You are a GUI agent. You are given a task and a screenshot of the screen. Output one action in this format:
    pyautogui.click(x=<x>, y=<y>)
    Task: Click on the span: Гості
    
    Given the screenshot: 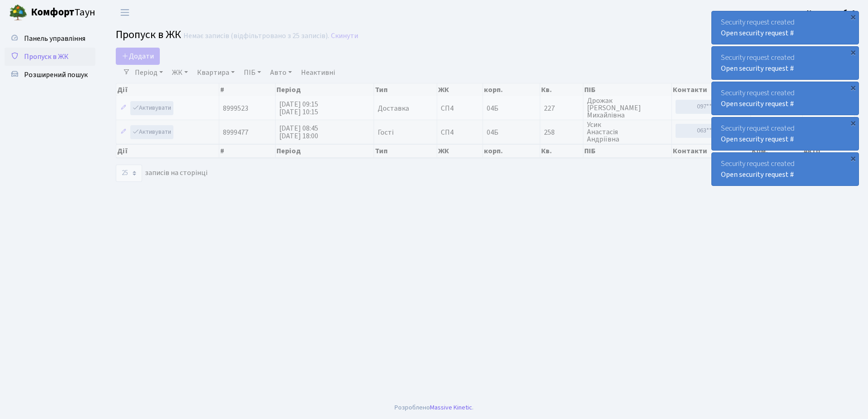 What is the action you would take?
    pyautogui.click(x=385, y=132)
    